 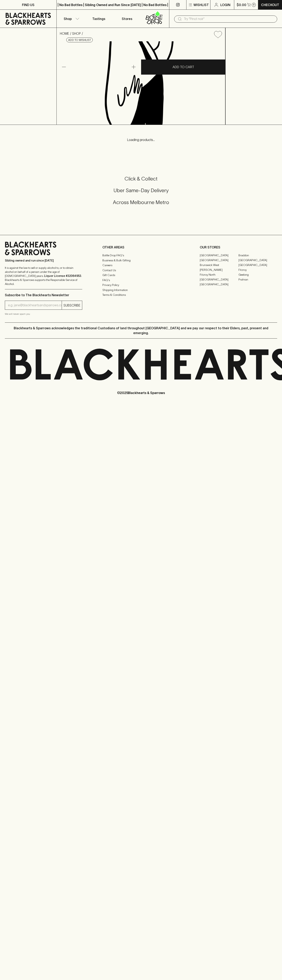 I want to click on input: Try "Pinot noir", so click(x=229, y=19).